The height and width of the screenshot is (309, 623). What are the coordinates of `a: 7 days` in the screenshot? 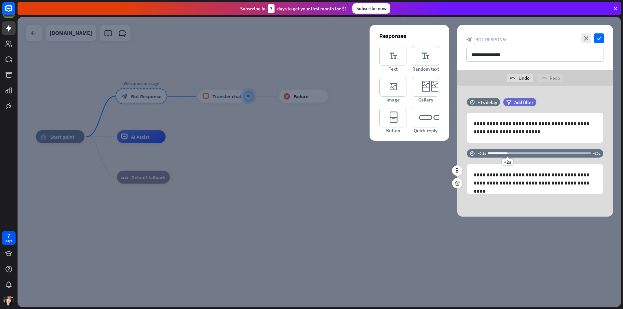 It's located at (9, 238).